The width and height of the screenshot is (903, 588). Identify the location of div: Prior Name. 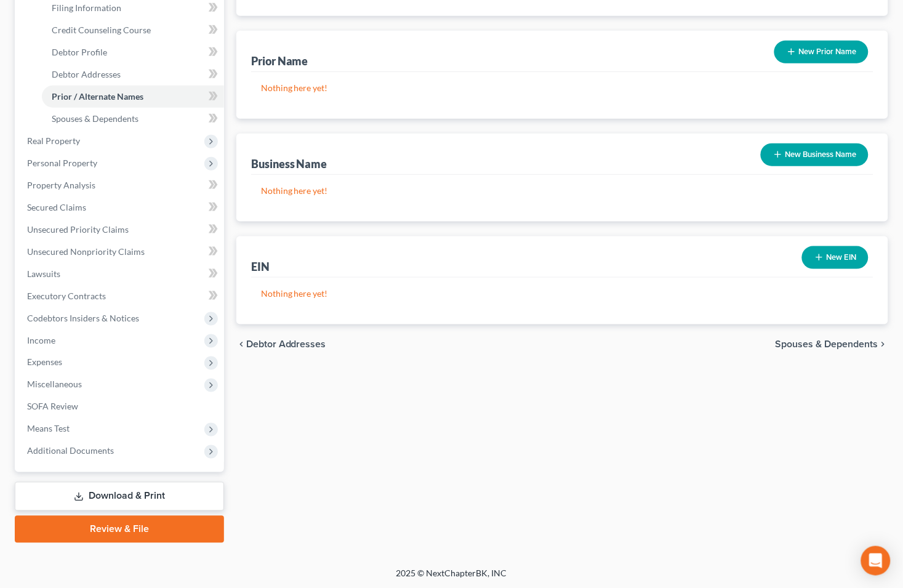
(279, 61).